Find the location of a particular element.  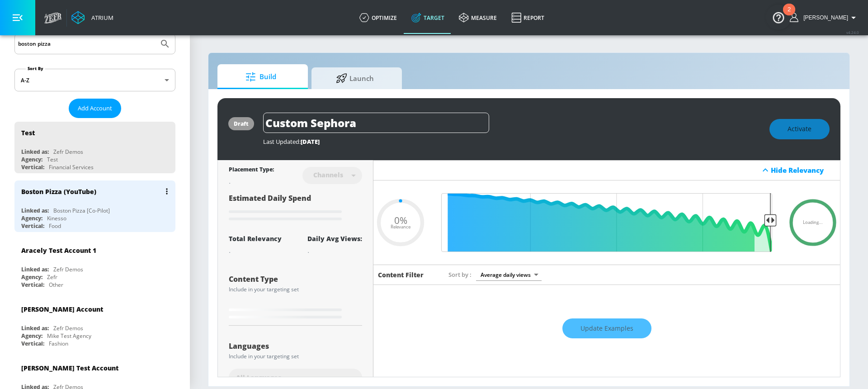

div: Kinesso is located at coordinates (57, 218).